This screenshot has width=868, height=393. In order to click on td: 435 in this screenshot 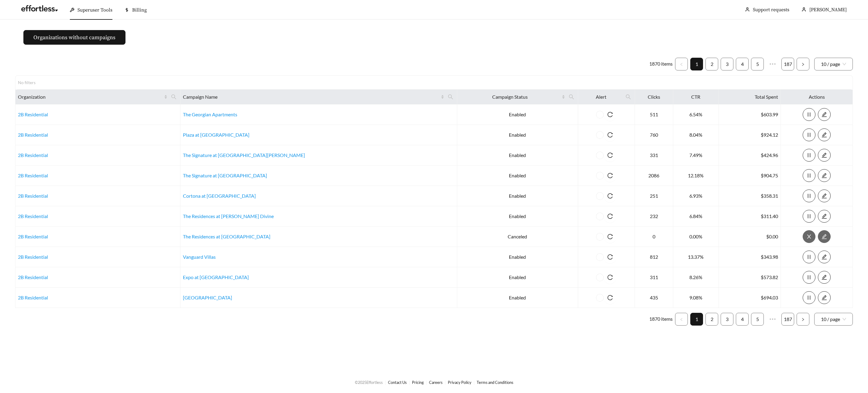, I will do `click(654, 298)`.